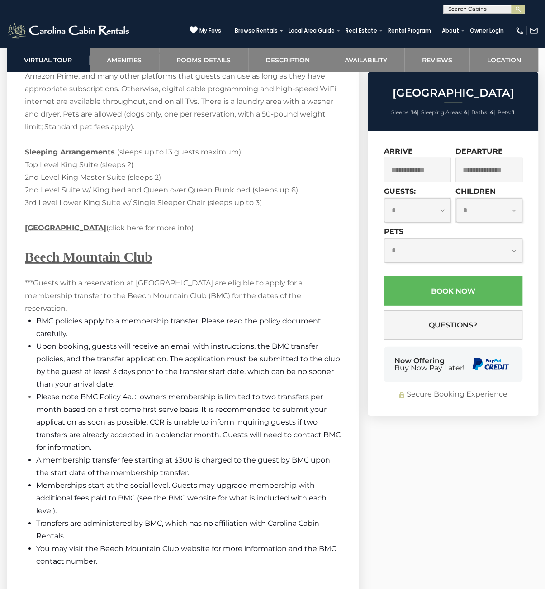 This screenshot has height=589, width=545. Describe the element at coordinates (413, 112) in the screenshot. I see `strong: 14` at that location.